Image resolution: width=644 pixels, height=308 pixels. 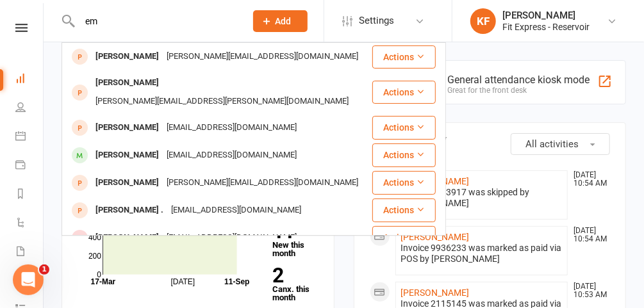 I want to click on div: General attendance kiosk mode, so click(x=518, y=79).